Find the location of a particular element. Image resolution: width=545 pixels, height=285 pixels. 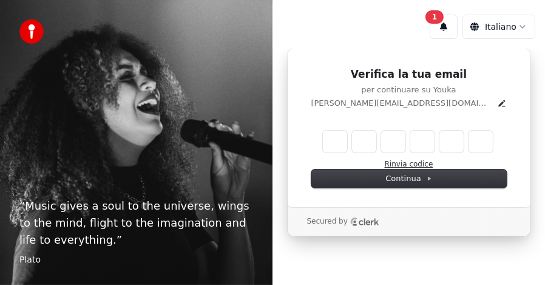

p: per continuare su Youka is located at coordinates (409, 90).